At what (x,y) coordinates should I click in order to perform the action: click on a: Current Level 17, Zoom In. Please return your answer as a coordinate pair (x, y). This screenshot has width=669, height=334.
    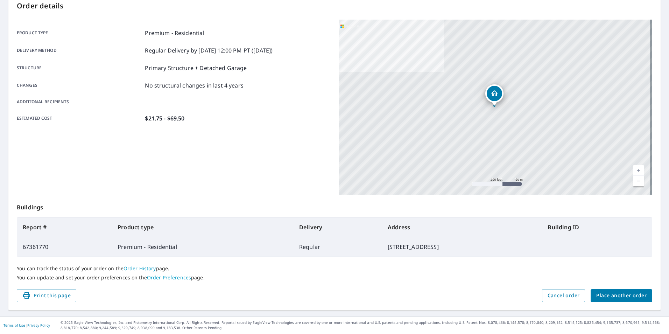
    Looking at the image, I should click on (638, 170).